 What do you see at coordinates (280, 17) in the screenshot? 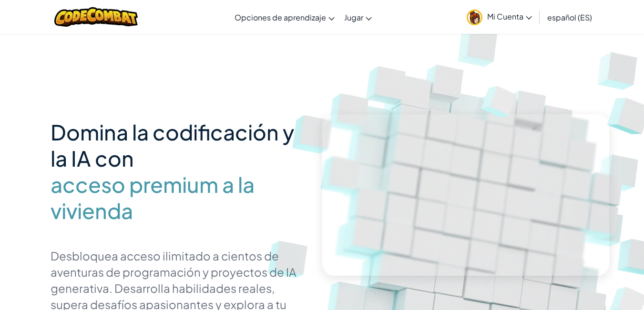
I see `font: Opciones de aprendizaje` at bounding box center [280, 17].